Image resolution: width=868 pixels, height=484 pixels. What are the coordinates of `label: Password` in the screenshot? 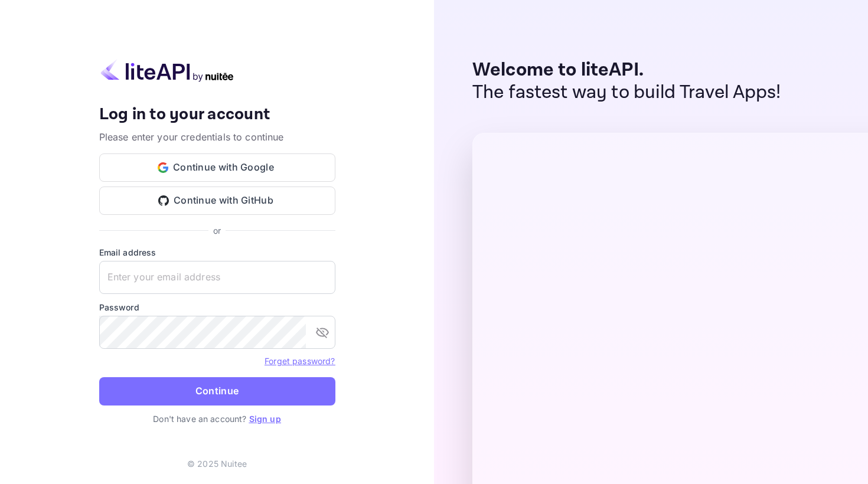 It's located at (218, 307).